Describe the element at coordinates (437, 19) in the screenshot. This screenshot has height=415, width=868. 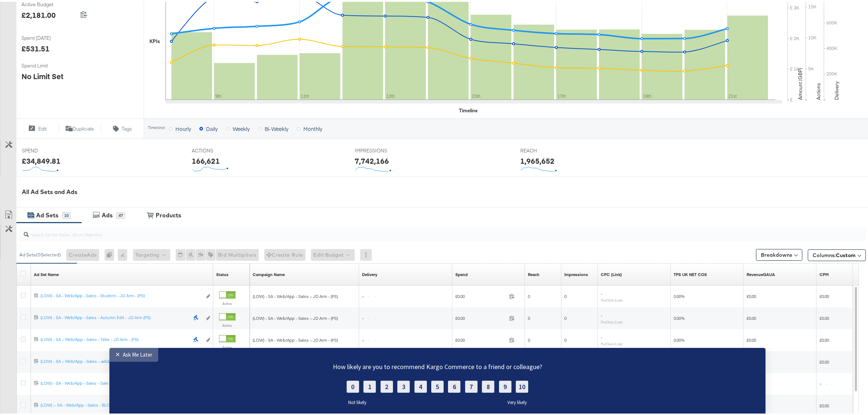
I see `div: How likely are you to recommend Kargo Commerce to a friend or colleague?` at that location.